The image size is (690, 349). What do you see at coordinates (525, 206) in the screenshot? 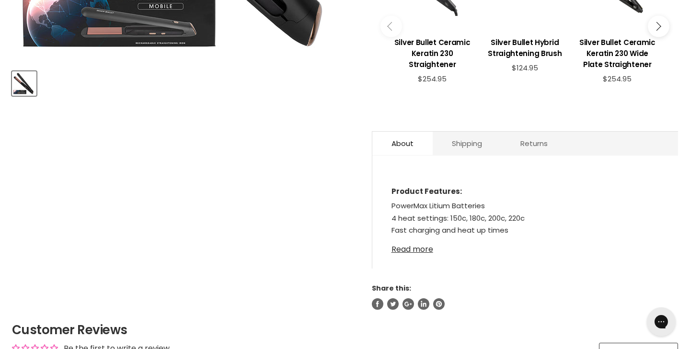
I see `li: PowerMax Litium Batteries` at bounding box center [525, 206].